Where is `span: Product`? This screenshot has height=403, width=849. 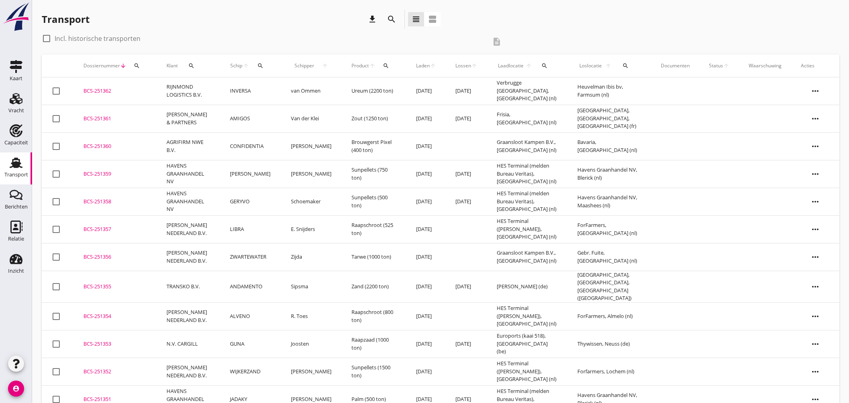 span: Product is located at coordinates (360, 66).